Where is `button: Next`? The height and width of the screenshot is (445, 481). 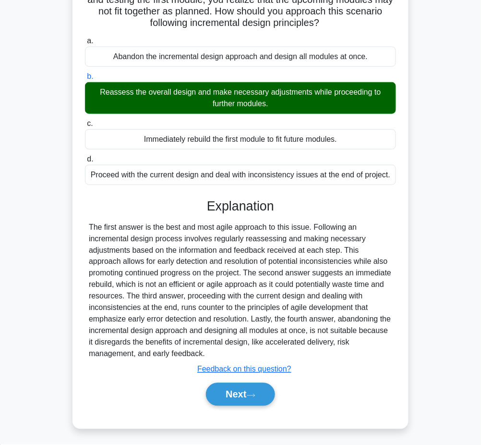 button: Next is located at coordinates (240, 394).